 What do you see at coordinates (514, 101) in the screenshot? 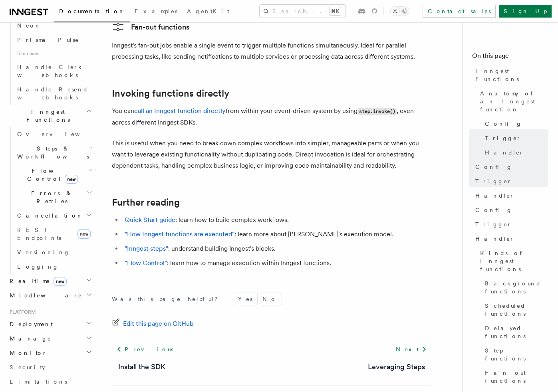
I see `span: Anatomy of an Inngest function` at bounding box center [514, 101].